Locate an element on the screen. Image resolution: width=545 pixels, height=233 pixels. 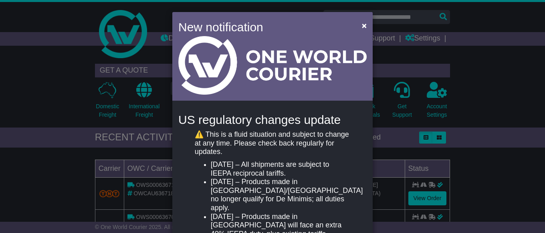
img: Light is located at coordinates (272, 65).